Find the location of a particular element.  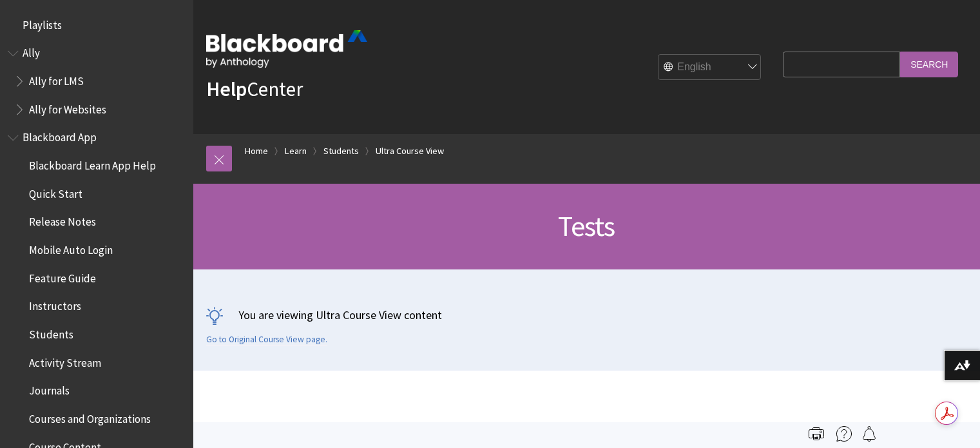

span: Instructors is located at coordinates (55, 304).